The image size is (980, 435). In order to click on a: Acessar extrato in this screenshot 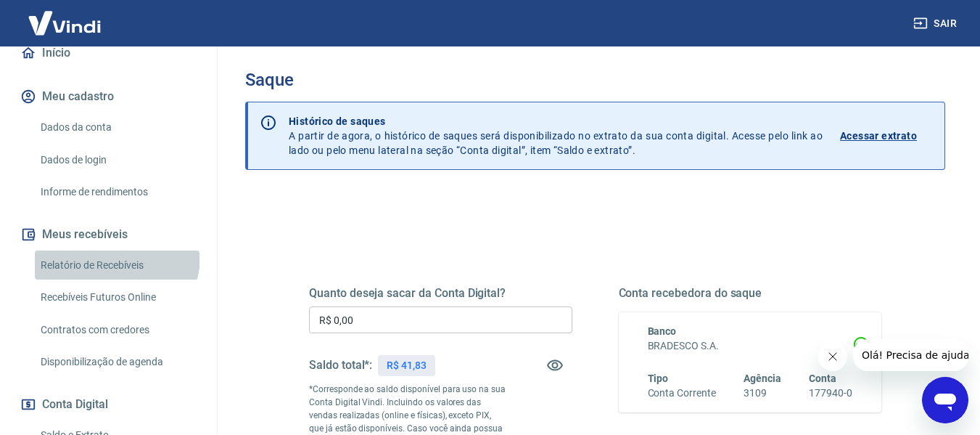, I will do `click(886, 136)`.